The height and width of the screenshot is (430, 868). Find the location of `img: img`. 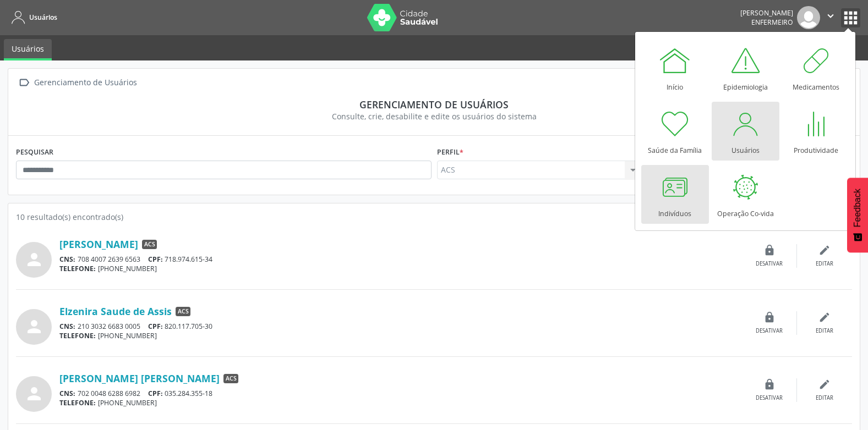

img: img is located at coordinates (809, 18).